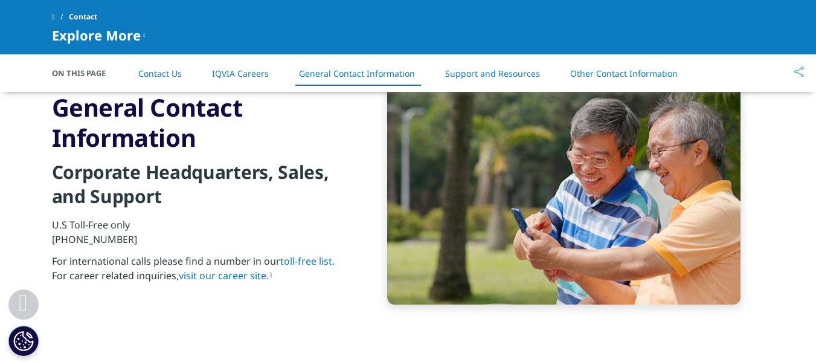 Image resolution: width=816 pixels, height=362 pixels. I want to click on button: Cookie Settings, so click(24, 341).